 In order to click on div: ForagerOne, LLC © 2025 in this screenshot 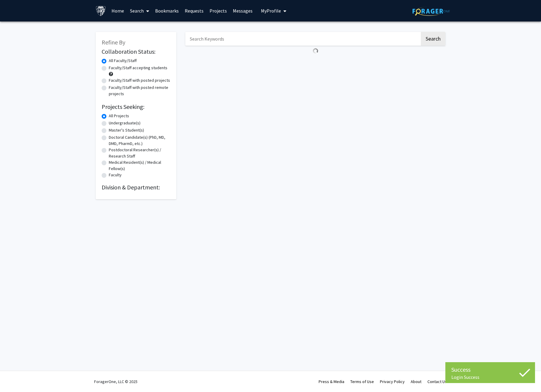, I will do `click(115, 382)`.